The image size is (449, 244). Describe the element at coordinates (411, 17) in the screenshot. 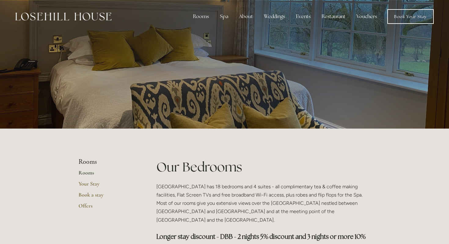

I see `a: Book Your Stay` at that location.